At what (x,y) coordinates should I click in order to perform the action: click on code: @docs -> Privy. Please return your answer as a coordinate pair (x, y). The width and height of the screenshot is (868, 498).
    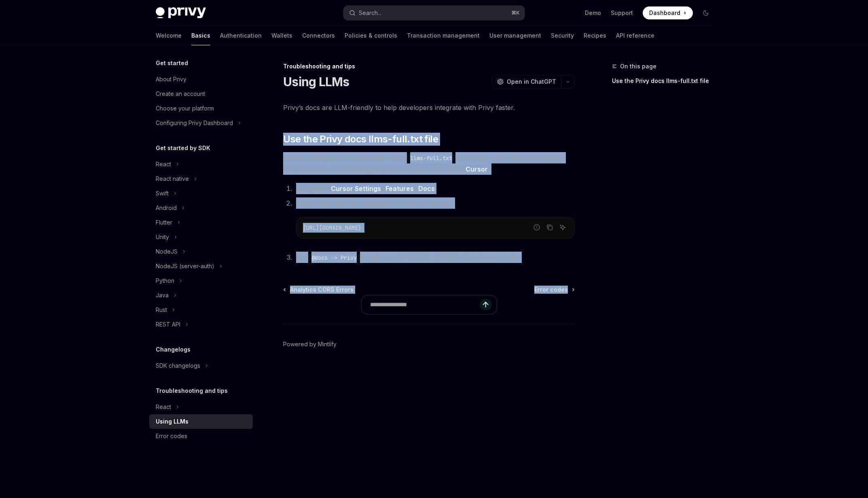
    Looking at the image, I should click on (334, 258).